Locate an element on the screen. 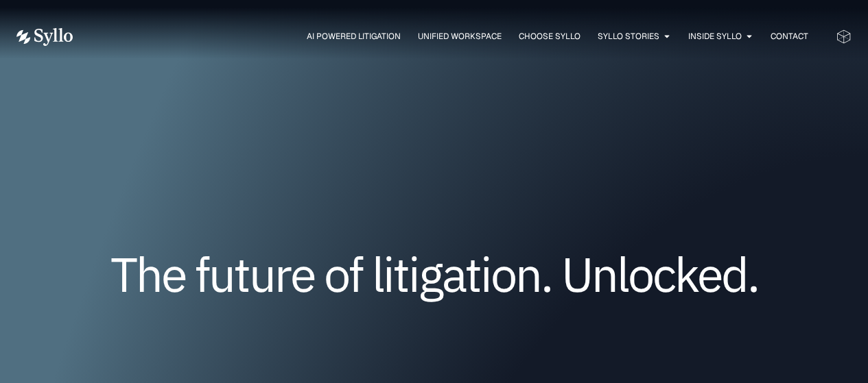  span: Contact is located at coordinates (789, 36).